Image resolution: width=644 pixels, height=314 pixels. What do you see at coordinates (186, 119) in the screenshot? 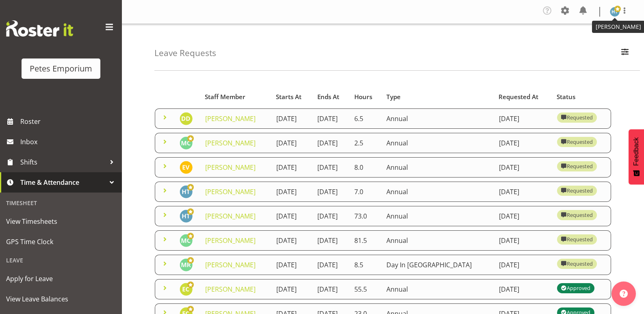
I see `img: danielle-donselaar8920.jpg` at bounding box center [186, 119].